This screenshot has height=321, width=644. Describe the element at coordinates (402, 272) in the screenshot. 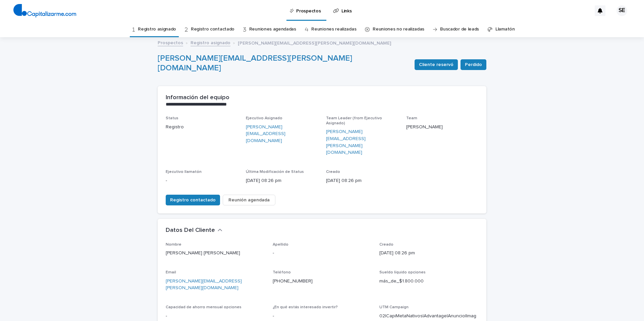

I see `span: Sueldo líquido opciones` at that location.